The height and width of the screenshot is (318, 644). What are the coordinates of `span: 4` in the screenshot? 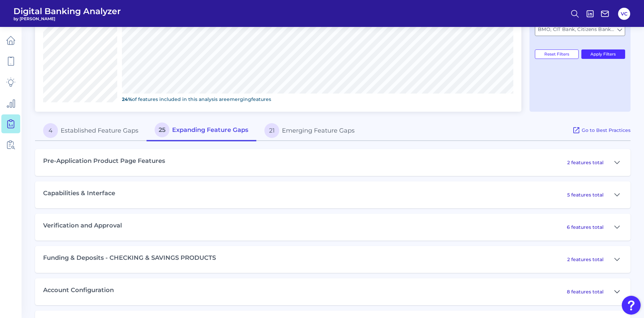 It's located at (51, 131).